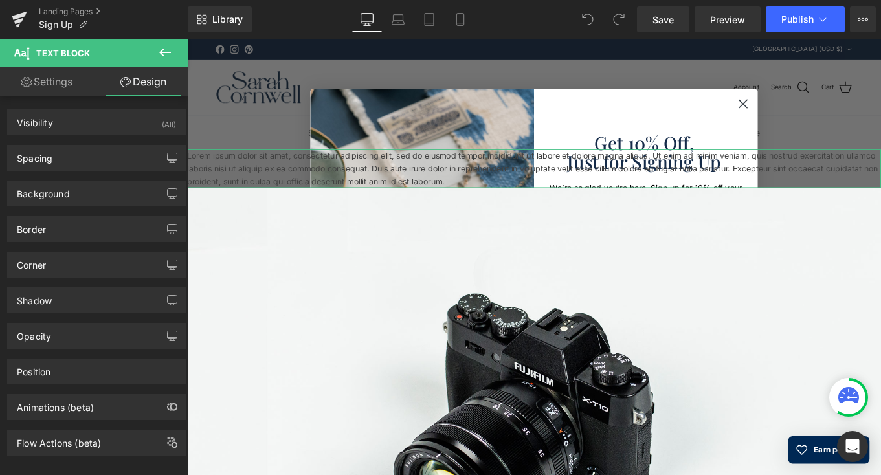 The height and width of the screenshot is (475, 881). Describe the element at coordinates (663, 19) in the screenshot. I see `span: Save` at that location.